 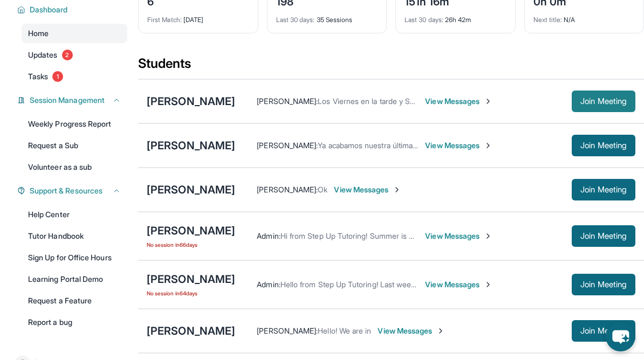 What do you see at coordinates (74, 257) in the screenshot?
I see `a: Sign Up for Office Hours` at bounding box center [74, 257].